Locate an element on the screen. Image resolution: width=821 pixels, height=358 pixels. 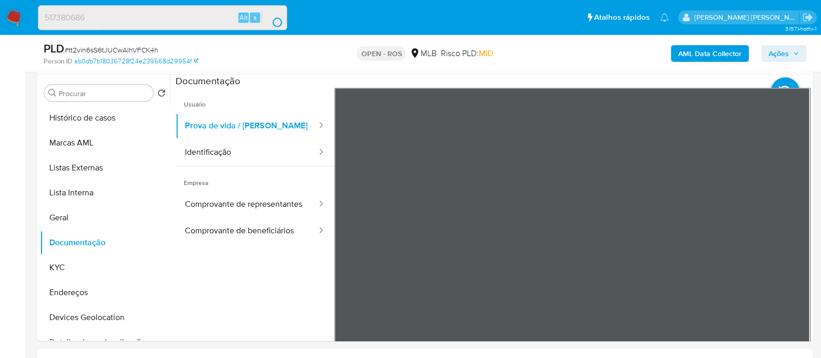
button: Geral is located at coordinates (105, 218).